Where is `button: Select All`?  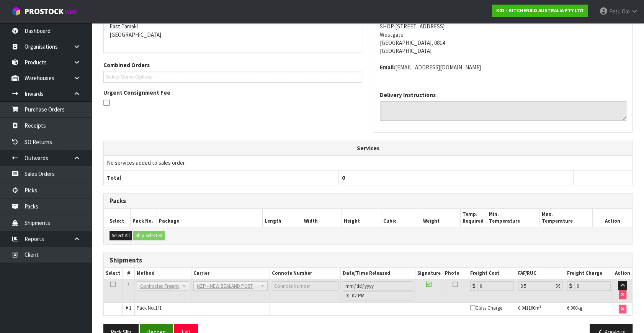
button: Select All is located at coordinates (121, 236).